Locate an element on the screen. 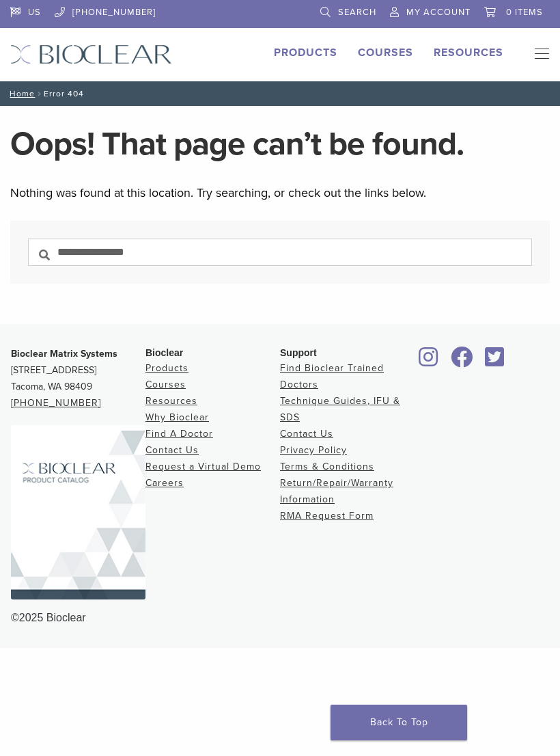  a: Technique Guides, IFU & SDS is located at coordinates (341, 408).